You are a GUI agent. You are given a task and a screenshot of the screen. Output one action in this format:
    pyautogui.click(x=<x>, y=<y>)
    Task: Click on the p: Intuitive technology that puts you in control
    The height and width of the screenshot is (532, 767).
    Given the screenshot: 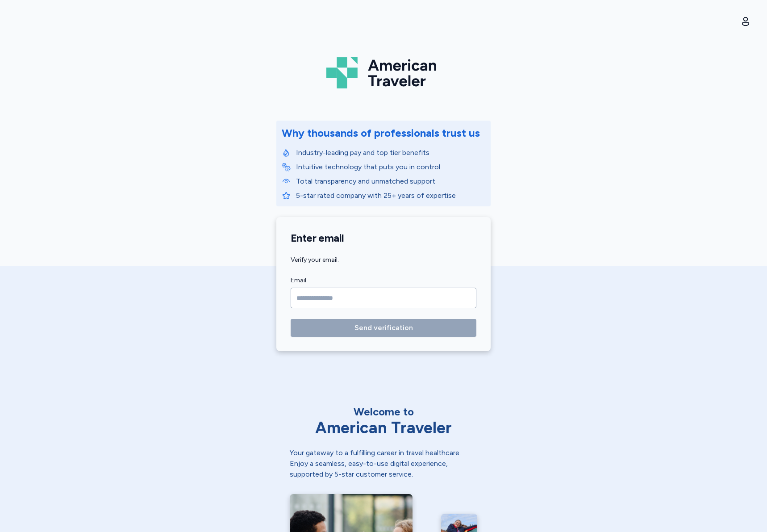 What is the action you would take?
    pyautogui.click(x=391, y=167)
    